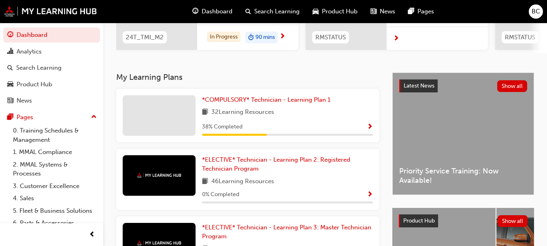 The width and height of the screenshot is (547, 246). Describe the element at coordinates (25, 117) in the screenshot. I see `div: Pages` at that location.